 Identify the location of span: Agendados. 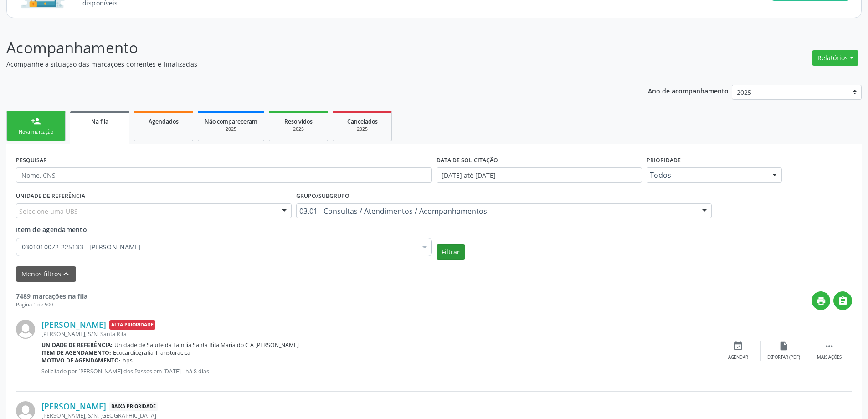
(164, 121).